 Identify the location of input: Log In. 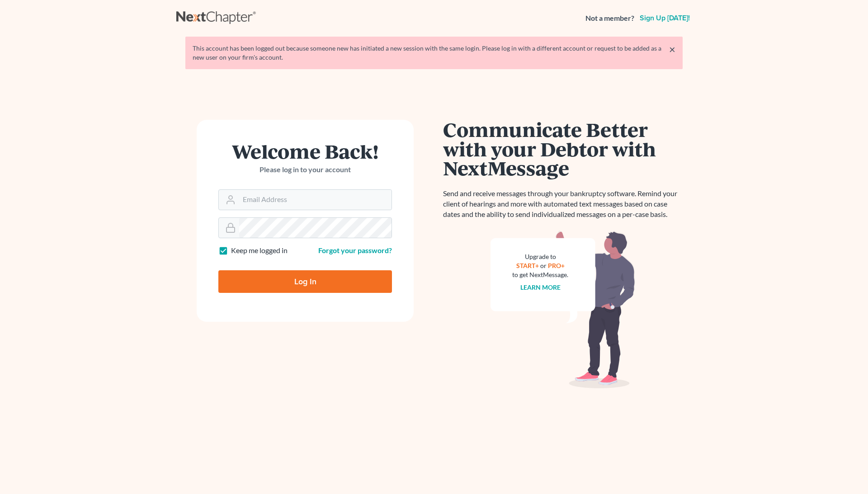
(305, 282).